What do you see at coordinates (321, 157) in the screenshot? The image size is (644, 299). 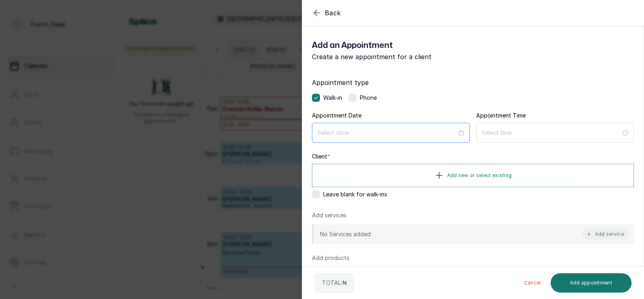 I see `label: Client` at bounding box center [321, 157].